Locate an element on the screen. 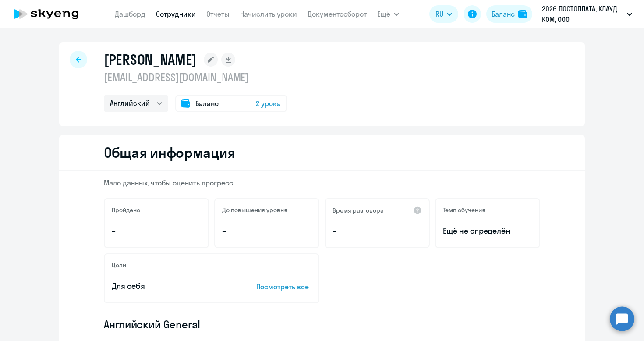 Image resolution: width=644 pixels, height=341 pixels. div: Баланс is located at coordinates (503, 14).